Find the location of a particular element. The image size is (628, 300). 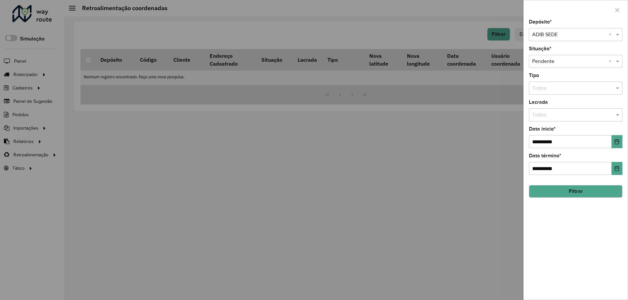

label: Depósito is located at coordinates (540, 22).